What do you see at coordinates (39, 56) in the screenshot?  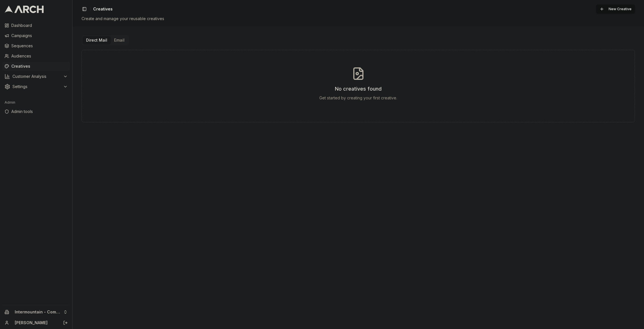 I see `span: Audiences` at bounding box center [39, 56].